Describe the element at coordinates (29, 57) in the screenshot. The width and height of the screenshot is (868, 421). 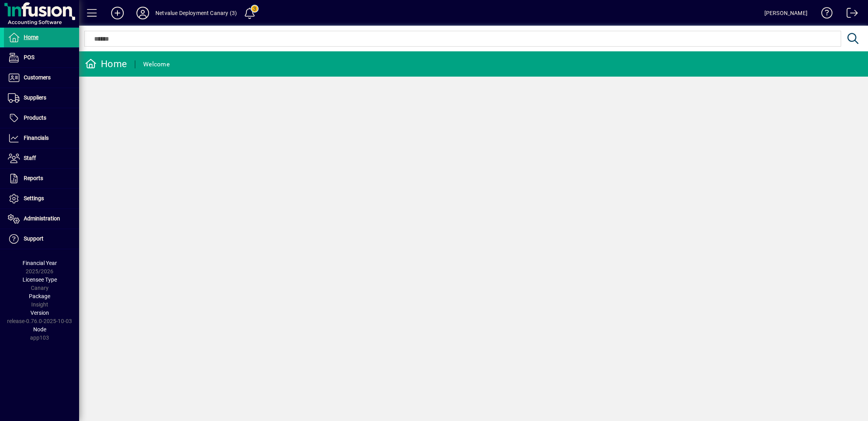
I see `span: POS` at that location.